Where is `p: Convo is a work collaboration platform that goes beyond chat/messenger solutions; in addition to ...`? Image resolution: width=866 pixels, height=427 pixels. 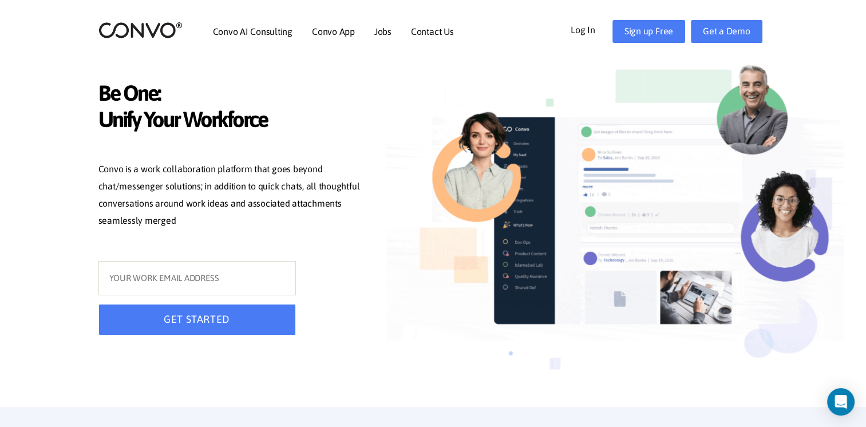 p: Convo is a work collaboration platform that goes beyond chat/messenger solutions; in addition to ... is located at coordinates (233, 196).